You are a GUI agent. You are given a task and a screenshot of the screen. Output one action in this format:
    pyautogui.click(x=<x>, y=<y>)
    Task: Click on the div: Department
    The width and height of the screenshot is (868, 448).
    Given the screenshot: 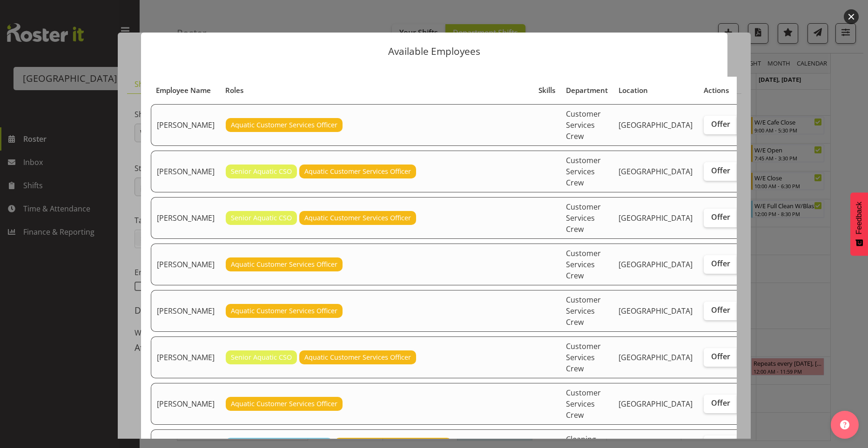 What is the action you would take?
    pyautogui.click(x=587, y=90)
    